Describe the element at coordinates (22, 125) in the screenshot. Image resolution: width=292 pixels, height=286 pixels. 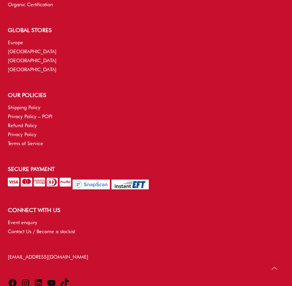
I see `a: Refund Policy` at that location.